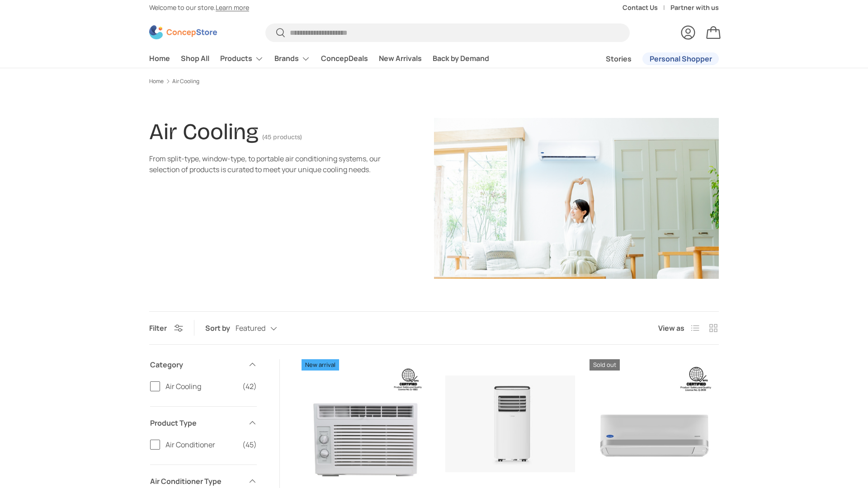 The image size is (868, 488). Describe the element at coordinates (242, 59) in the screenshot. I see `a: Products` at that location.